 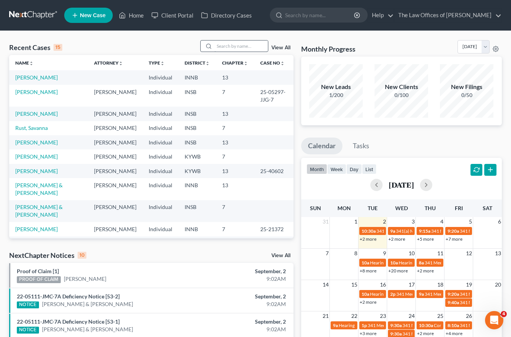 I want to click on a: +8 more, so click(x=368, y=271).